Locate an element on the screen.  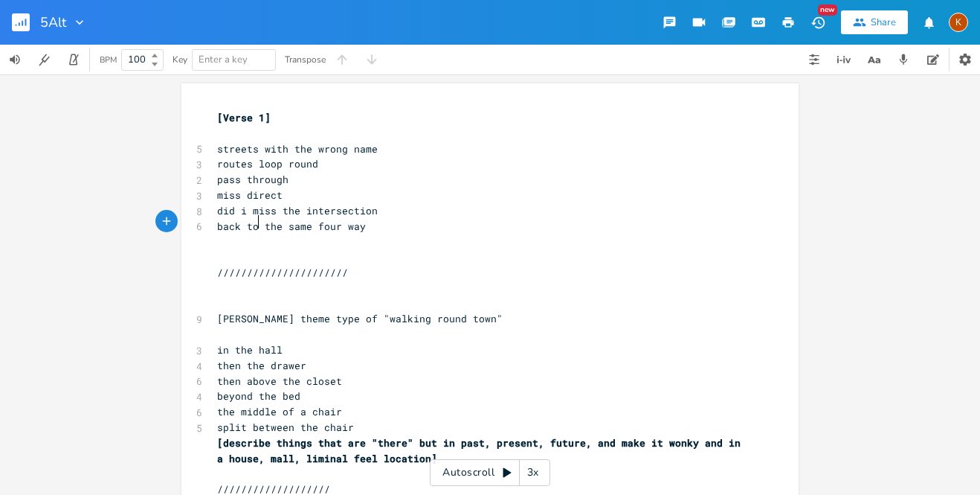
span: beyond the bed is located at coordinates (259, 396).